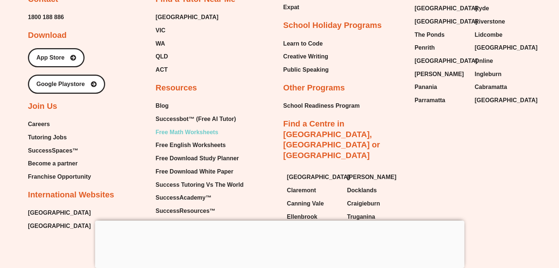  I want to click on span: Blog, so click(162, 106).